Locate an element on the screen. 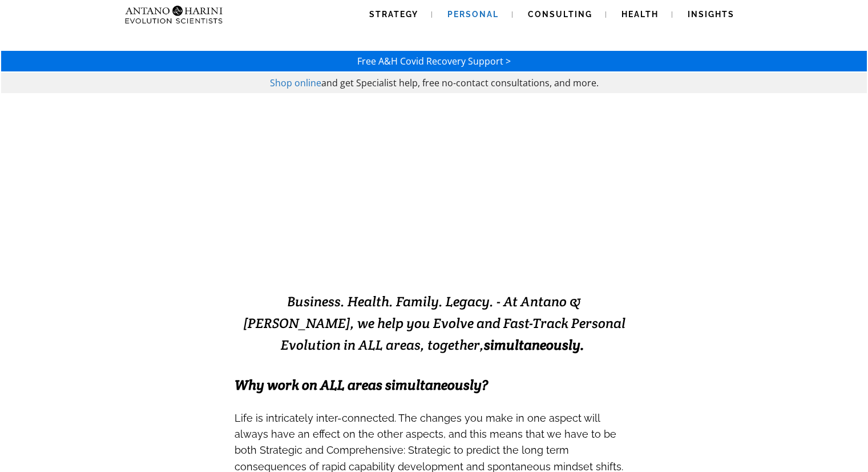 This screenshot has height=472, width=868. span: Free A&H Covid Recovery Support > is located at coordinates (434, 61).